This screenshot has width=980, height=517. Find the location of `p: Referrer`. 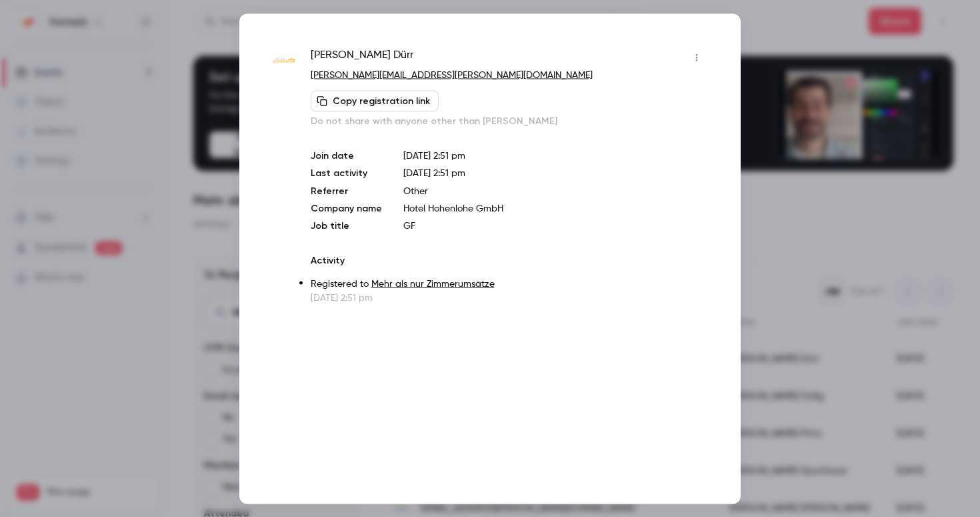

p: Referrer is located at coordinates (346, 191).